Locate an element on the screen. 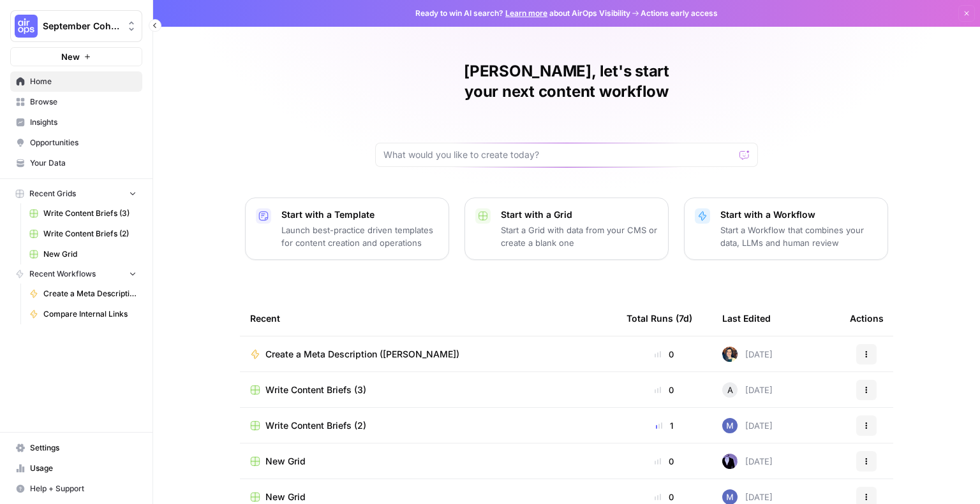  a: Learn more is located at coordinates (526, 13).